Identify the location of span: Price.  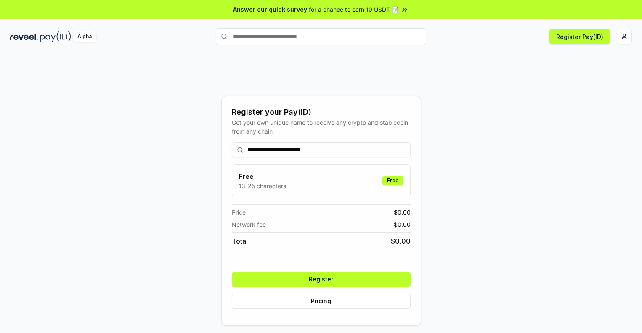
(238, 212).